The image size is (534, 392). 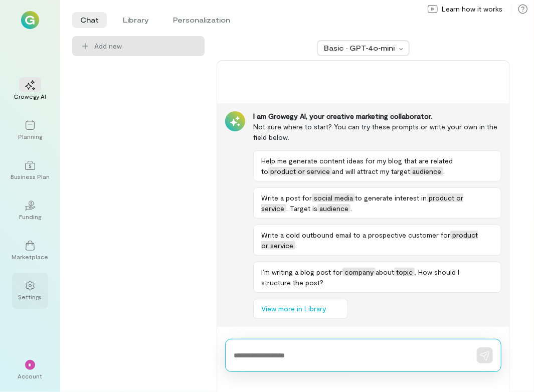 I want to click on button: Help me generate content ideas for my blog that are related toproduct or serviceand will attract ..., so click(x=377, y=166).